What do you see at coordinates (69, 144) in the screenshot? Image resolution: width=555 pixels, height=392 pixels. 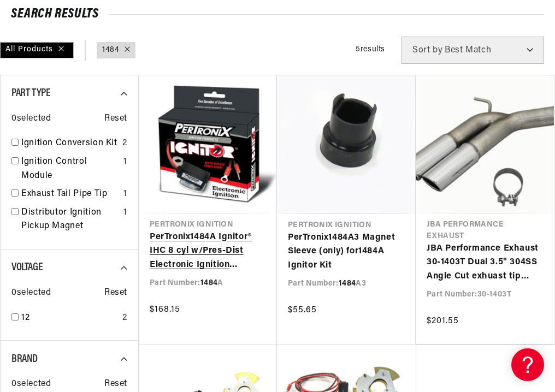 I see `a: Ignition Conversion Kit` at bounding box center [69, 144].